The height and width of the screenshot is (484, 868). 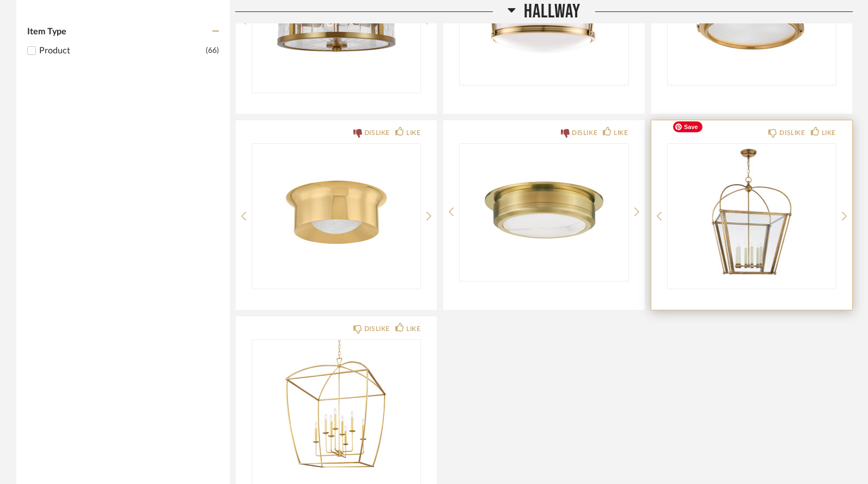 I want to click on div: Product, so click(x=122, y=50).